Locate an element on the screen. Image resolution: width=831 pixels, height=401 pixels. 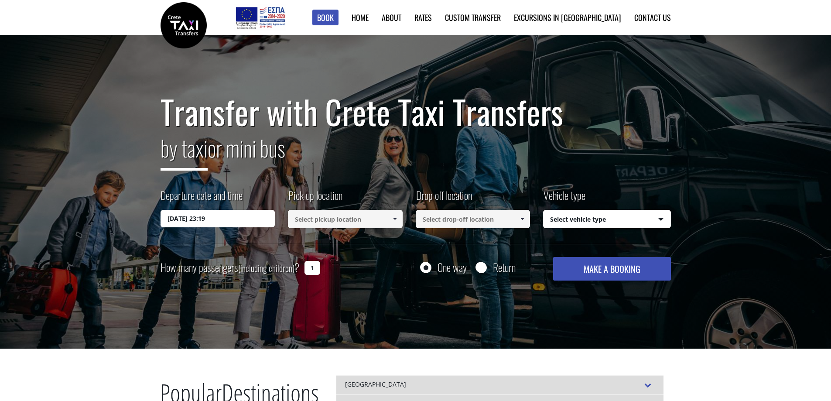
a: About is located at coordinates (391, 17).